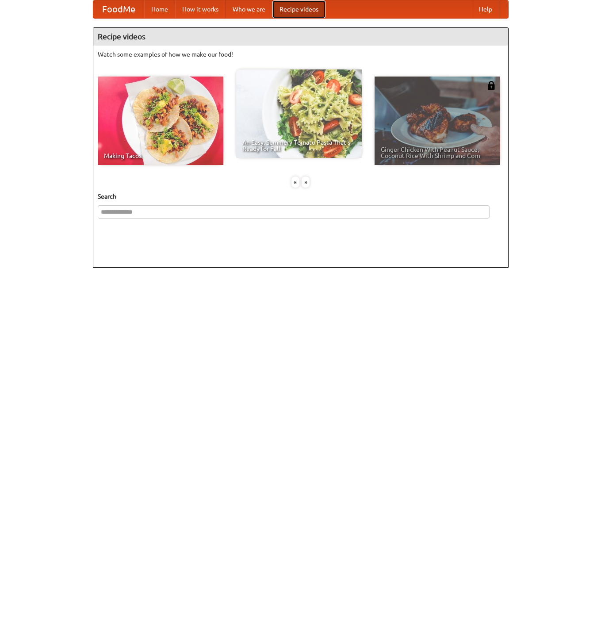 The height and width of the screenshot is (626, 601). I want to click on a: Recipe videos, so click(299, 9).